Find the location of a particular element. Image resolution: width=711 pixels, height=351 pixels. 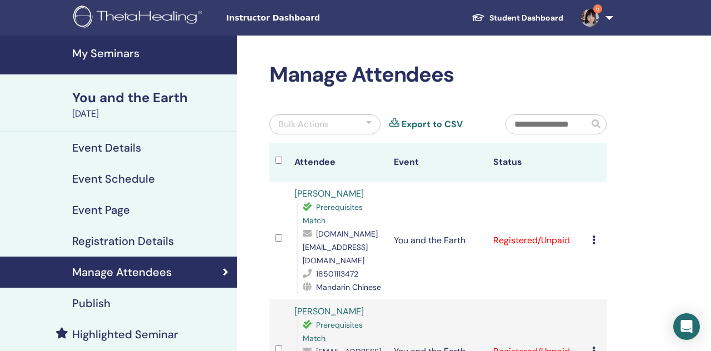

div: Open Intercom Messenger is located at coordinates (686, 326).